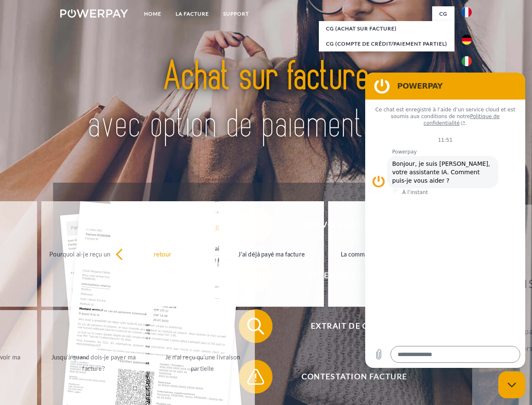 Image resolution: width=532 pixels, height=405 pixels. I want to click on div: La commande a été renvoyée, so click(381, 254).